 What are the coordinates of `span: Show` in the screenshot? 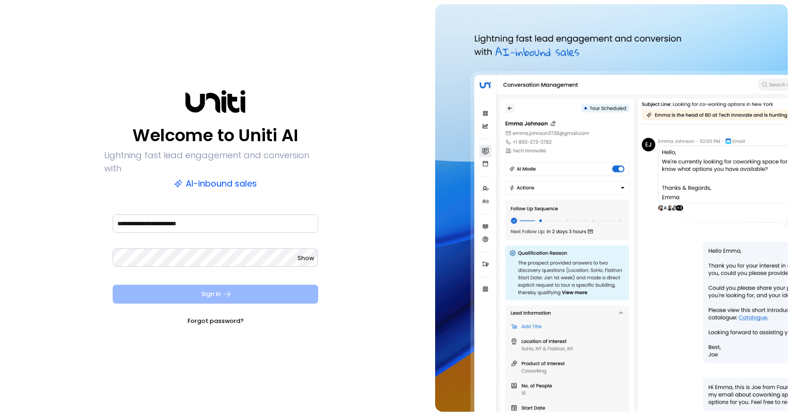 It's located at (306, 258).